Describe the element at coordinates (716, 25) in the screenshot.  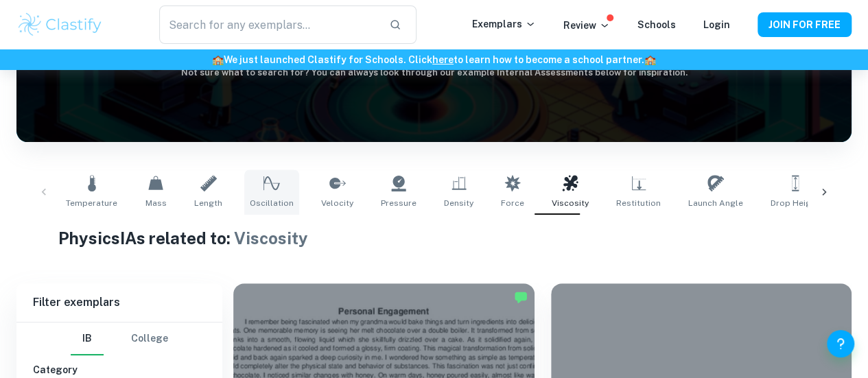
I see `a: Login` at that location.